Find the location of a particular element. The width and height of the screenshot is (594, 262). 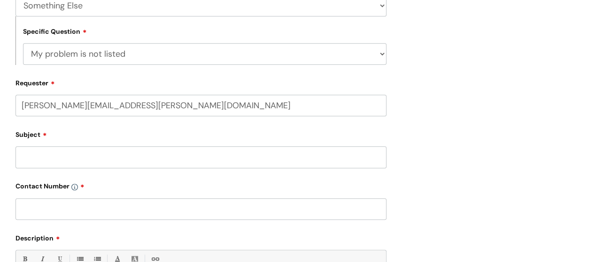

label: Specific Question is located at coordinates (55, 31).